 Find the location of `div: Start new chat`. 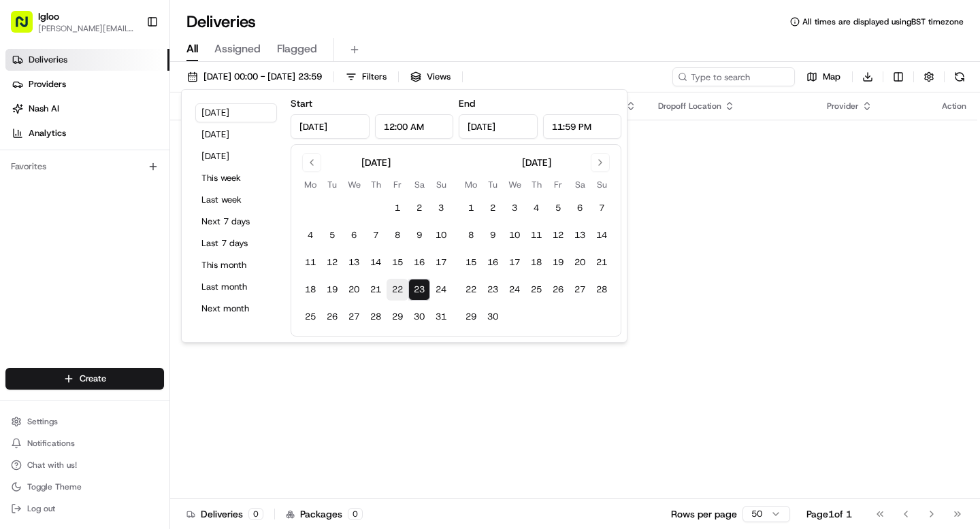

div: Start new chat is located at coordinates (135, 137).